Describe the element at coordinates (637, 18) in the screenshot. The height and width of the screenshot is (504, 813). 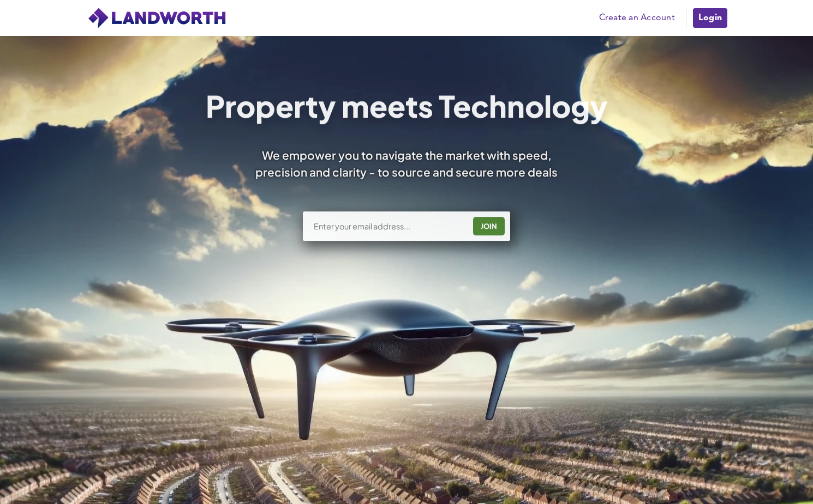
I see `a: Create an Account` at that location.